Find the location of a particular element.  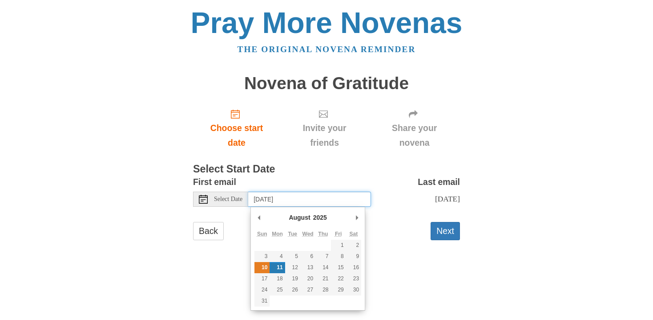

button: 27 is located at coordinates (308, 289).